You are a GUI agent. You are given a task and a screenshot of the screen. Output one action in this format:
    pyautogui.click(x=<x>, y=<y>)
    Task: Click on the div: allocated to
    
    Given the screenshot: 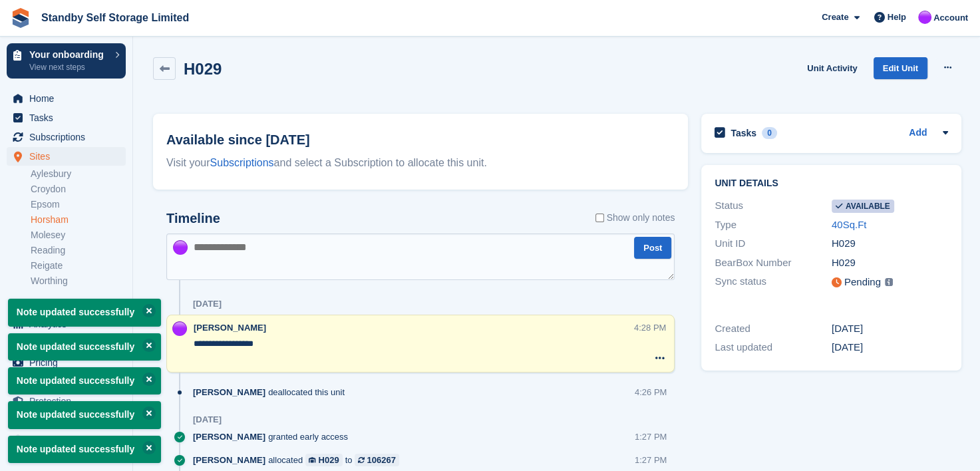 What is the action you would take?
    pyautogui.click(x=299, y=459)
    